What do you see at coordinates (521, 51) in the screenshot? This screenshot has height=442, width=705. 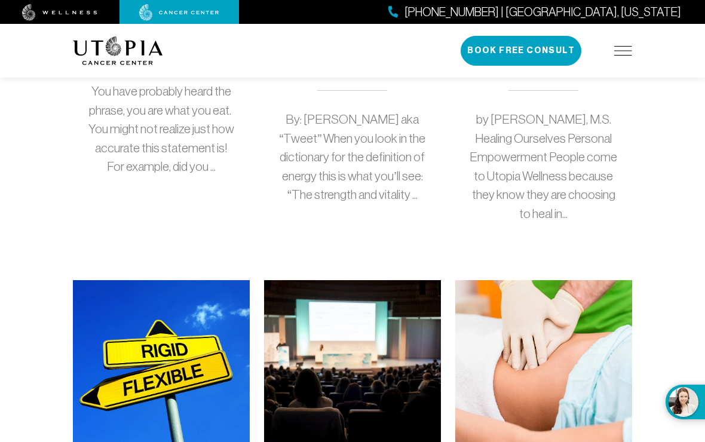 I see `button: Book Free Consult` at bounding box center [521, 51].